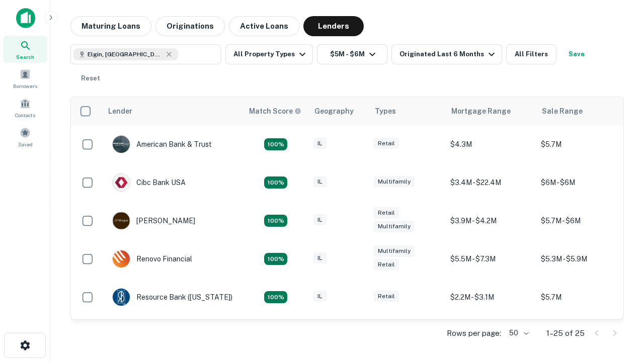 Image resolution: width=644 pixels, height=362 pixels. I want to click on div: Saved, so click(25, 137).